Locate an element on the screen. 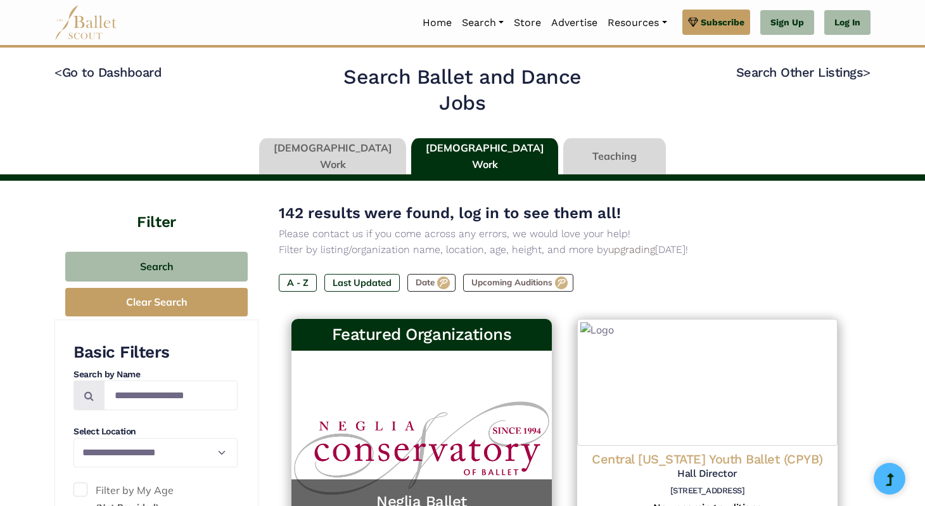 Image resolution: width=925 pixels, height=506 pixels. input: Search by names... is located at coordinates (170, 395).